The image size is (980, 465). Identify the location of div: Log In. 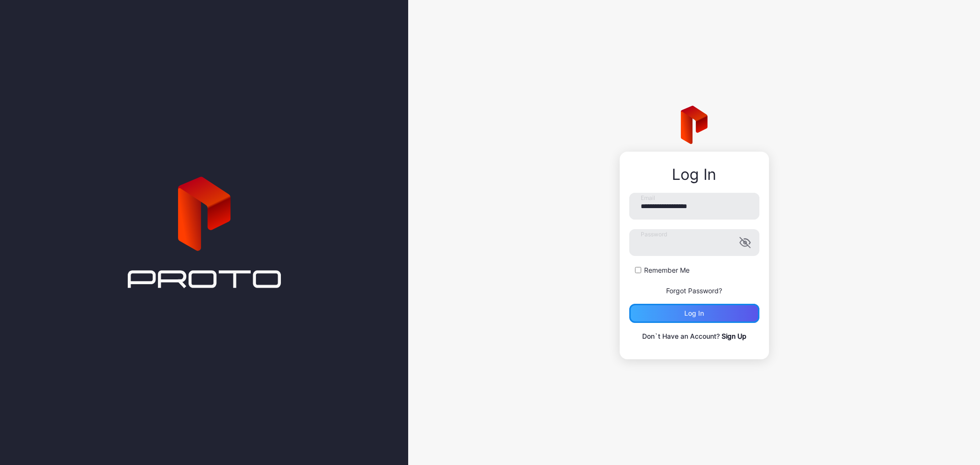
(695, 175).